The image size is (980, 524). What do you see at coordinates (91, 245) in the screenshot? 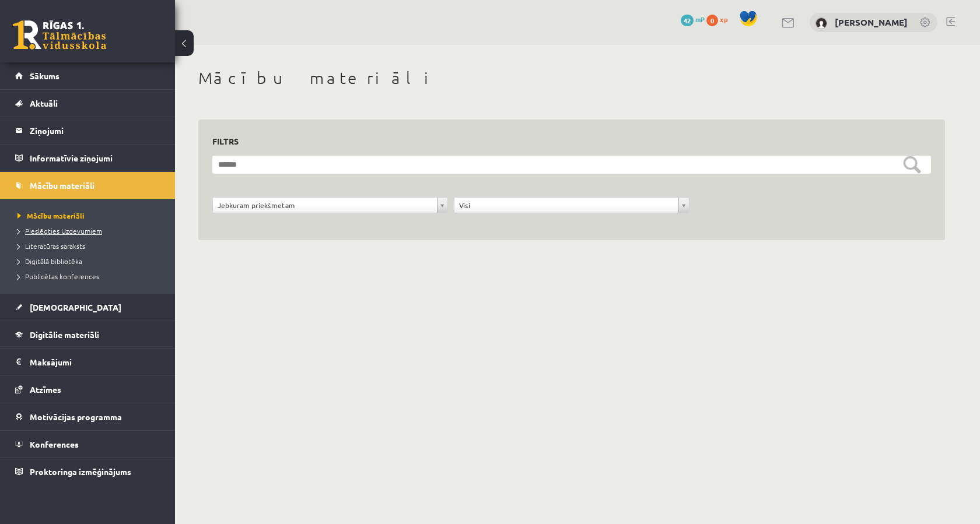
I see `a: Literatūras saraksts` at bounding box center [91, 245].